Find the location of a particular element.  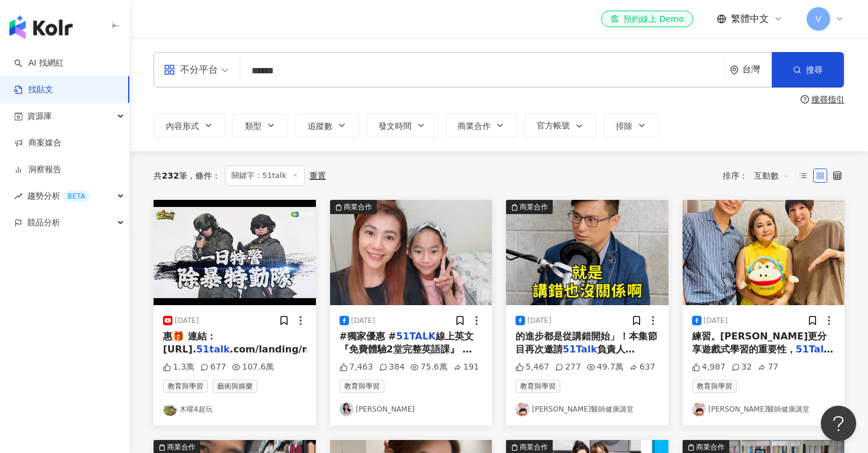

div: 搜尋指引 is located at coordinates (828, 99).